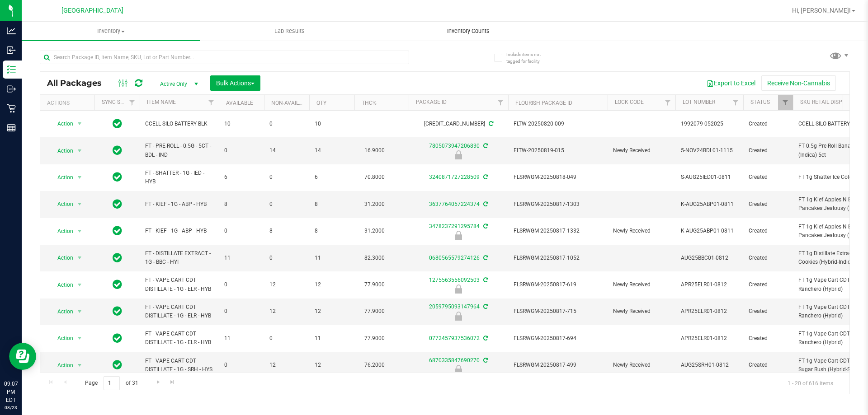 Image resolution: width=868 pixels, height=415 pixels. I want to click on span: FT - PRE-ROLL - 0.5G - 5CT - BDL - IND, so click(179, 151).